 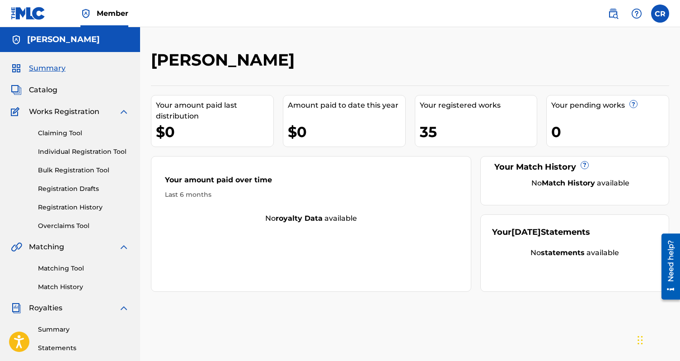 What do you see at coordinates (16, 308) in the screenshot?
I see `img: Royalties` at bounding box center [16, 308].